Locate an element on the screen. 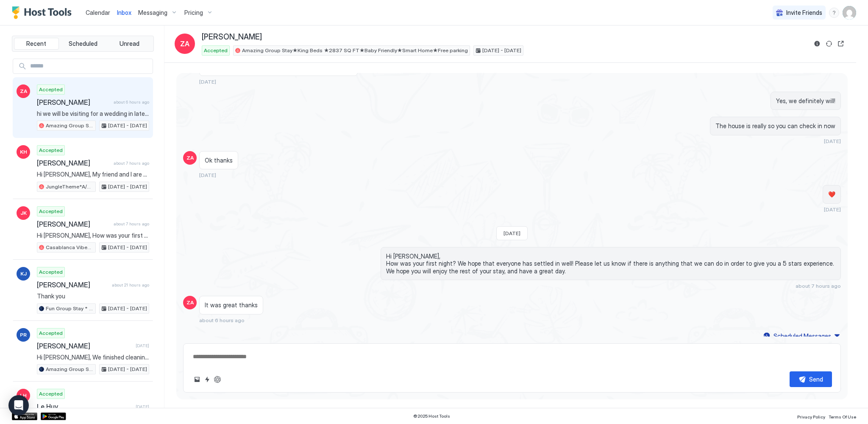 This screenshot has width=868, height=424. span: Invite Friends is located at coordinates (804, 13).